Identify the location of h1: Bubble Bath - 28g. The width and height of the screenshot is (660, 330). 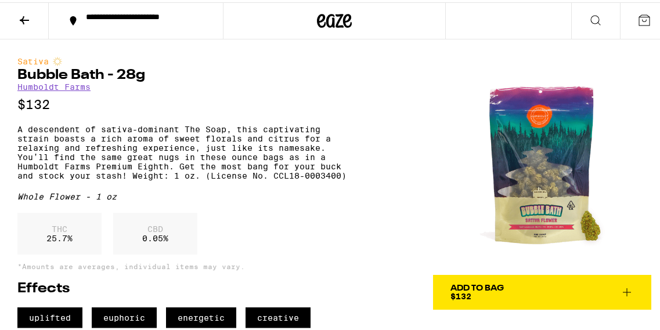
(185, 73).